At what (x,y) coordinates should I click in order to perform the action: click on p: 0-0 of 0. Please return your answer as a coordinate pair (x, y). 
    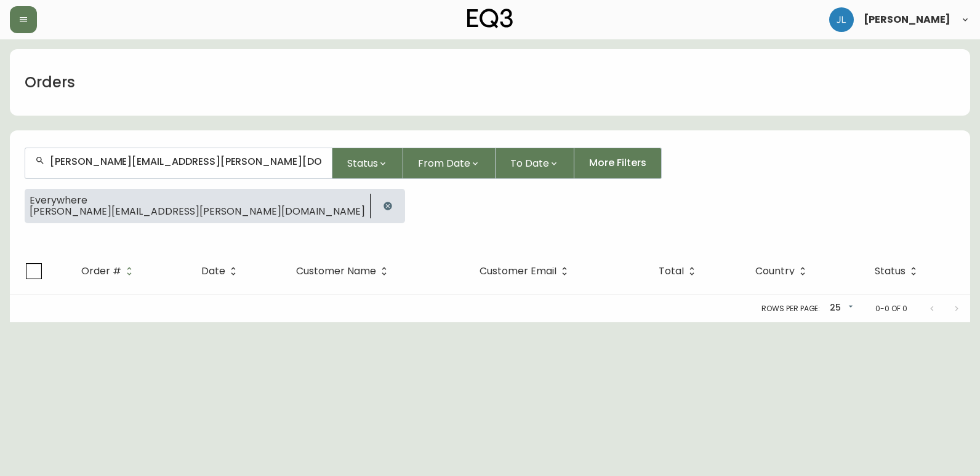
    Looking at the image, I should click on (892, 309).